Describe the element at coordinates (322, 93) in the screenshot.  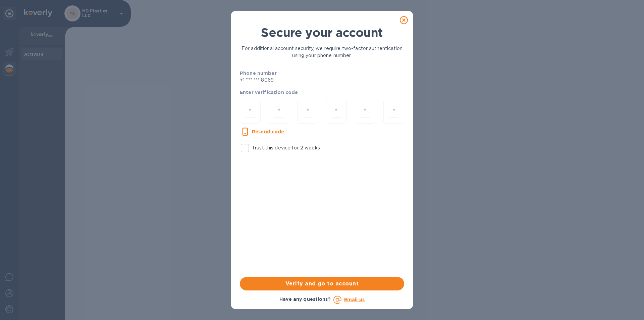
I see `p: Enter verification code` at that location.